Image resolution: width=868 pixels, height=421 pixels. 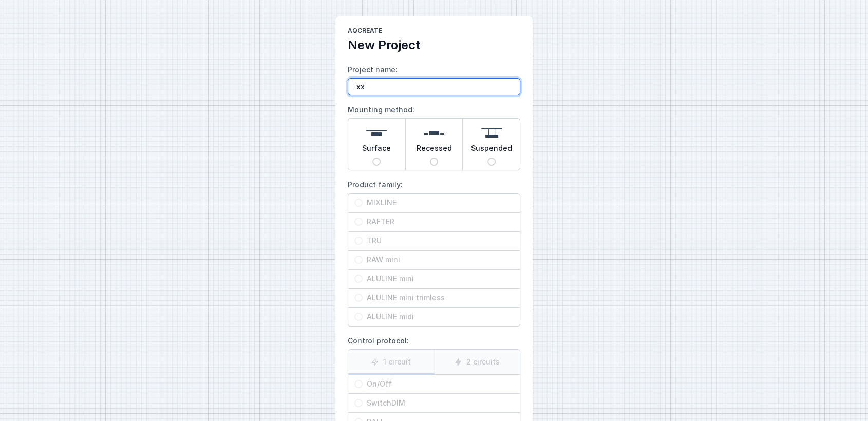 I want to click on label: Project name:, so click(x=434, y=78).